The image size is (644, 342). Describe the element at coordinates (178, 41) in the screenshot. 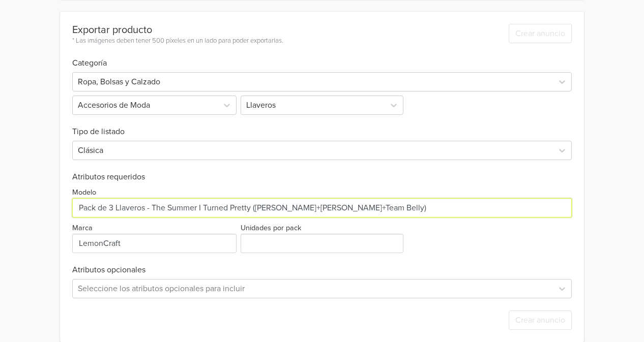

I see `div: * Las imágenes deben tener 500 píxeles en un lado para poder exportarlas.` at that location.